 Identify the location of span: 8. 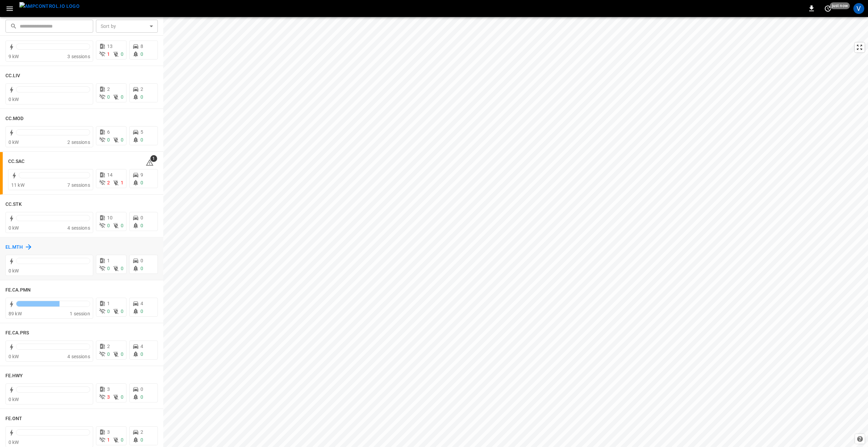
(141, 46).